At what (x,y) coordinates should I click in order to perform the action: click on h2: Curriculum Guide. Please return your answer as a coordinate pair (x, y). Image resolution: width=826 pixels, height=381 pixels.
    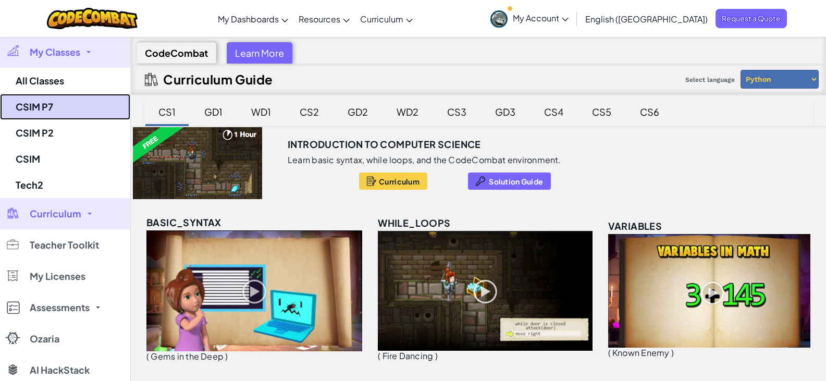
    Looking at the image, I should click on (218, 79).